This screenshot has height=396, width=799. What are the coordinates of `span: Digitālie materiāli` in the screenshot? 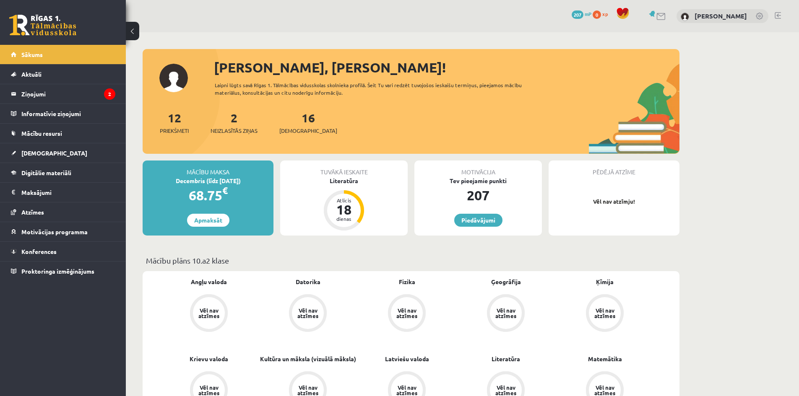 It's located at (46, 173).